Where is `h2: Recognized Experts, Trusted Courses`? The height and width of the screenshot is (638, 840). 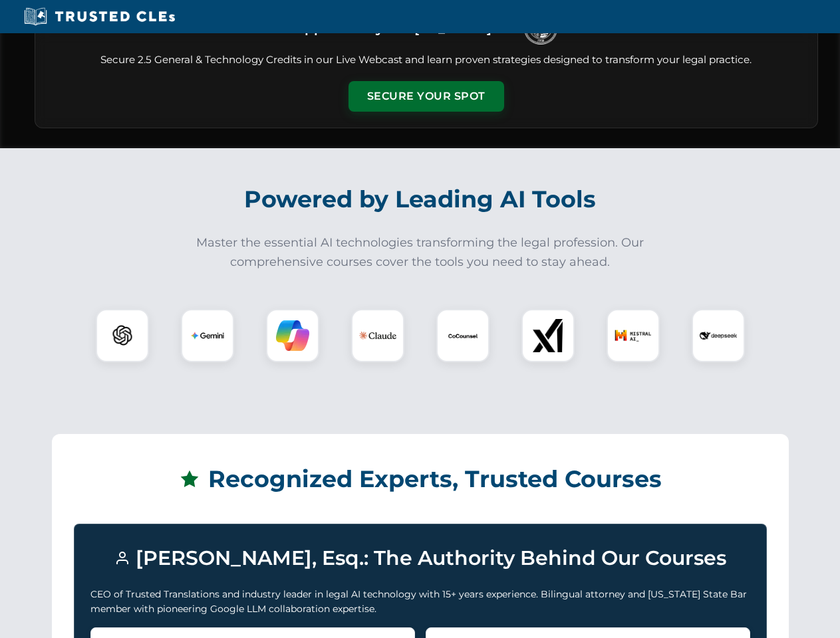 h2: Recognized Experts, Trusted Courses is located at coordinates (420, 479).